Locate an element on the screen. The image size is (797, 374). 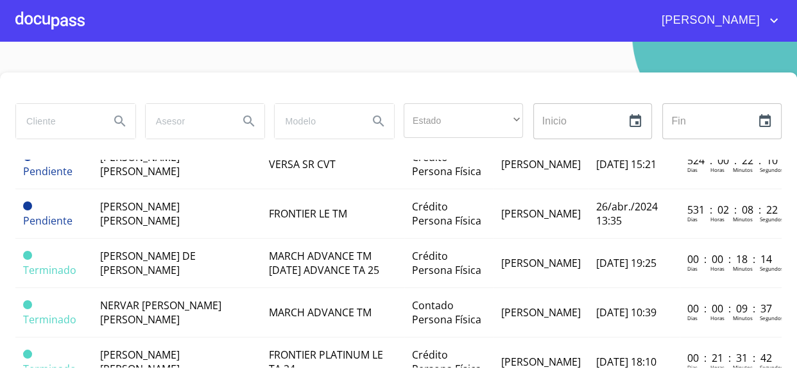
p: 531 : 02 : 08 : 22 is located at coordinates (730, 210).